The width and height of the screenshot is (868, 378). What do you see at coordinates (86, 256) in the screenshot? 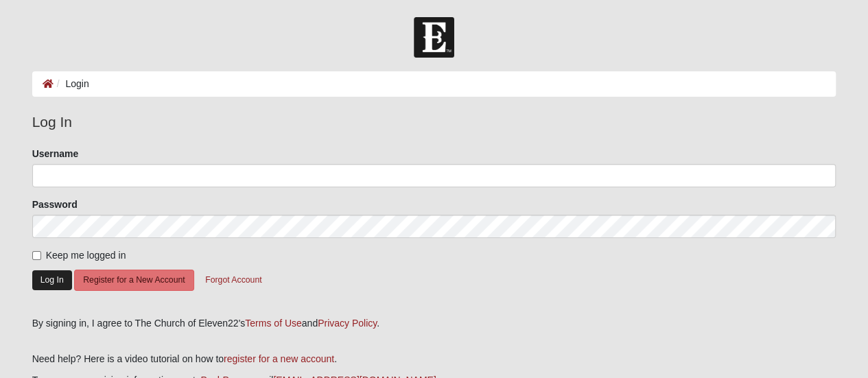
I see `span: Keep me logged in` at bounding box center [86, 256].